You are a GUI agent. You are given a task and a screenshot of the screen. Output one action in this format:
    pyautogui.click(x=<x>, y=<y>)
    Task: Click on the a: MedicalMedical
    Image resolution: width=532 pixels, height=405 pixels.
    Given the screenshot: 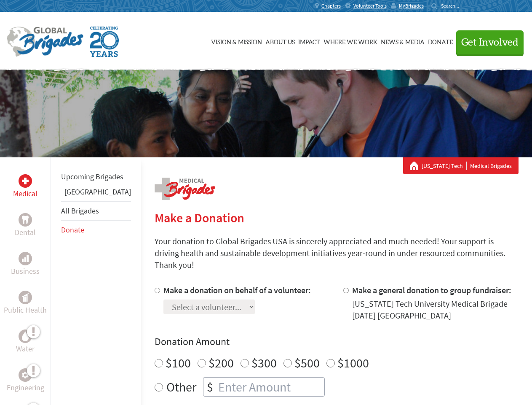 What is the action you would take?
    pyautogui.click(x=25, y=187)
    